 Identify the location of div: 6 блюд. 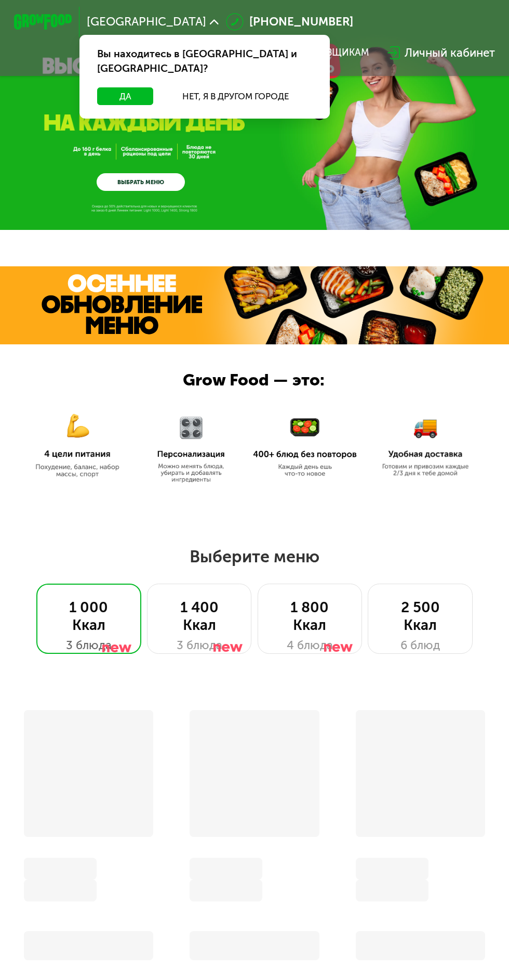
(420, 646).